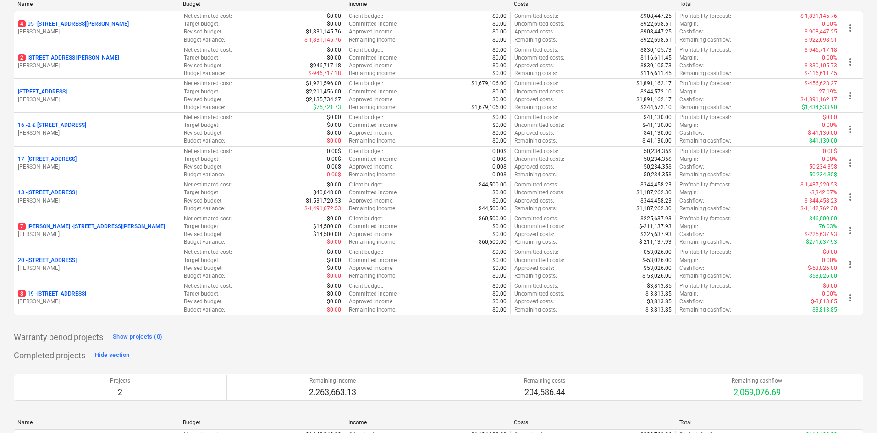  I want to click on div: Income, so click(427, 4).